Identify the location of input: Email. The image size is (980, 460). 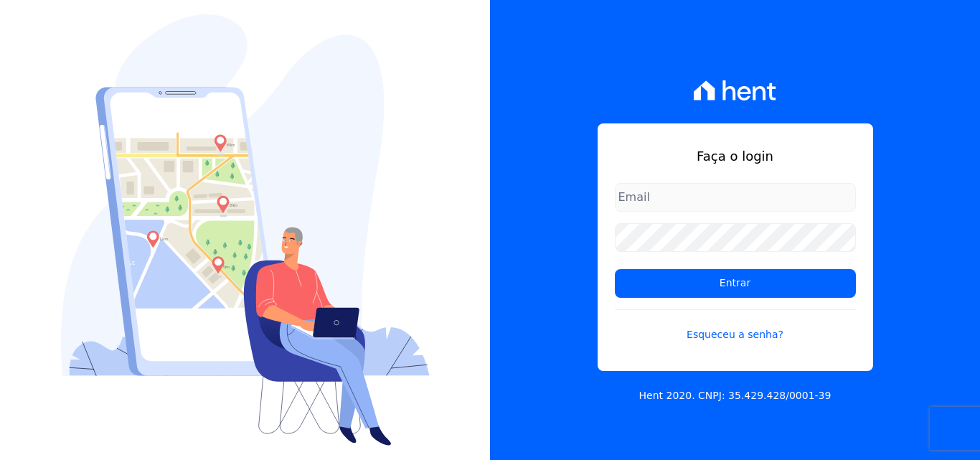
(735, 197).